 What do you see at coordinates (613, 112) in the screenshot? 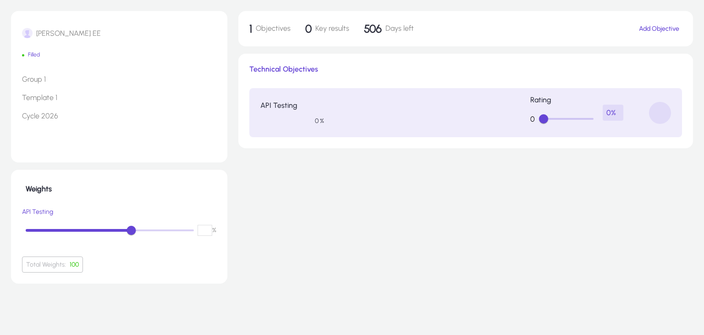
I see `button: 0%` at bounding box center [613, 112].